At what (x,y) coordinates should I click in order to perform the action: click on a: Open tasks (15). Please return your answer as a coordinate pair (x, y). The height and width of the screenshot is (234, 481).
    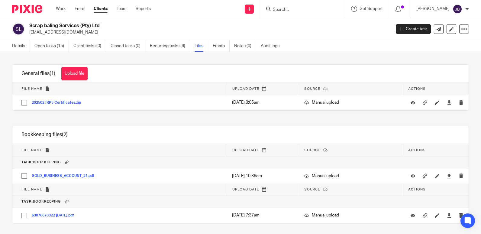
    Looking at the image, I should click on (52, 46).